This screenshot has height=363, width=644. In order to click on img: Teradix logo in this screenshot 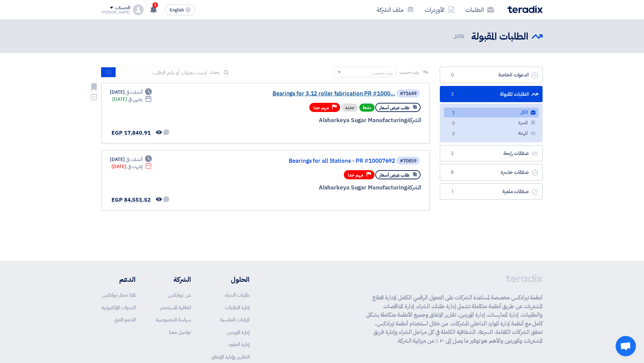, I will do `click(525, 9)`.